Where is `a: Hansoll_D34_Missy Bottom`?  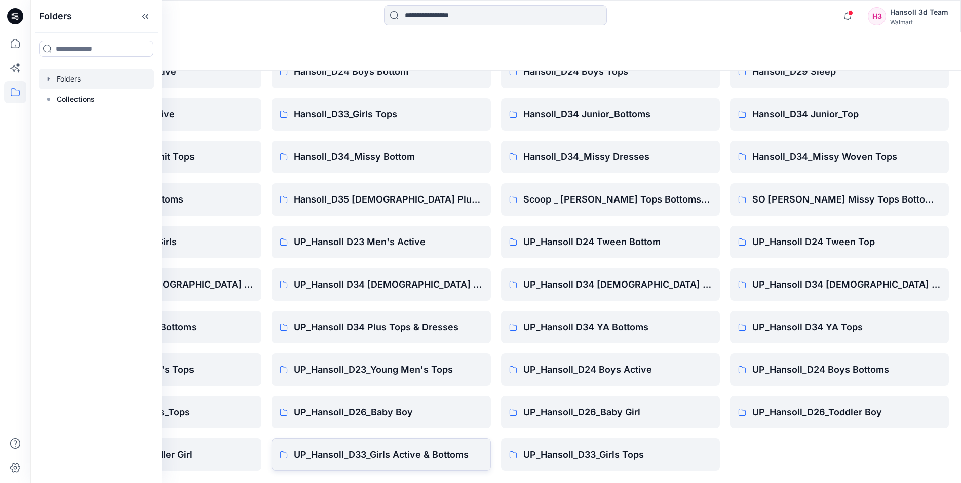
a: Hansoll_D34_Missy Bottom is located at coordinates (381, 157).